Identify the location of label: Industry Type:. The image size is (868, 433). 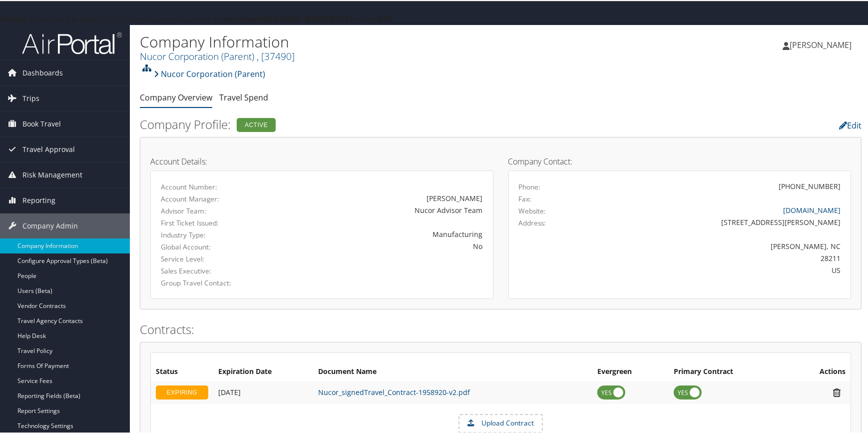
(209, 234).